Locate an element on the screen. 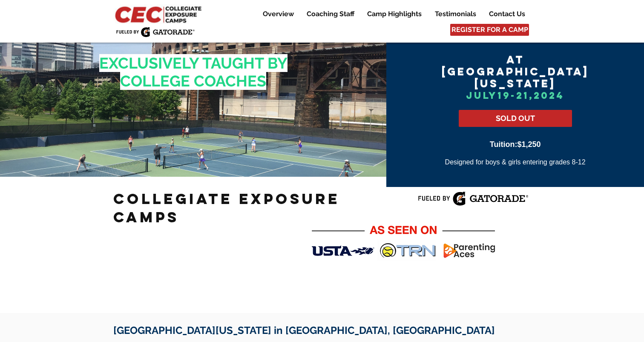 This screenshot has width=644, height=342. a: Coaching Staff is located at coordinates (330, 14).